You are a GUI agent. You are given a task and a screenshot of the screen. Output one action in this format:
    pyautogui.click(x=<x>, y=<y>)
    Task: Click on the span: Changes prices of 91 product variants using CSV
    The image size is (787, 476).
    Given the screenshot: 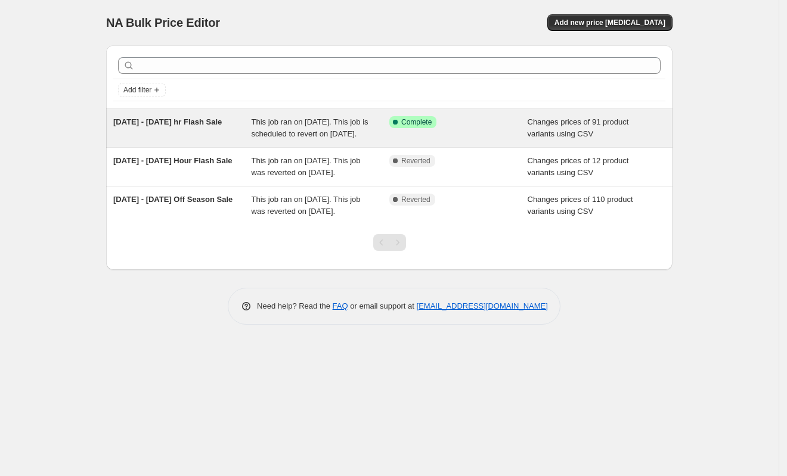 What is the action you would take?
    pyautogui.click(x=578, y=128)
    